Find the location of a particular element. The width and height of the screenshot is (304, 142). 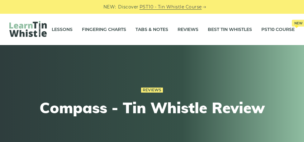

a: PST10 CourseNew is located at coordinates (278, 29).